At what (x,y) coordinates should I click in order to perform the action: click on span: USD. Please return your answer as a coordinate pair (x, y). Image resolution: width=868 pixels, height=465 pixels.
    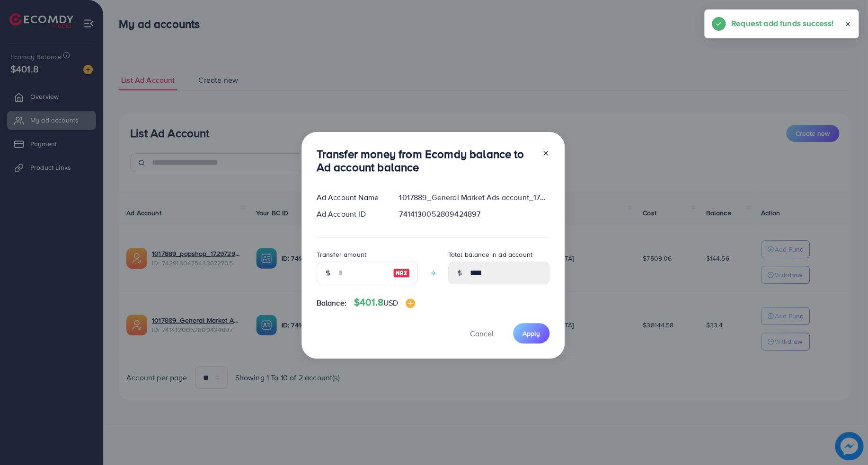
    Looking at the image, I should click on (390, 303).